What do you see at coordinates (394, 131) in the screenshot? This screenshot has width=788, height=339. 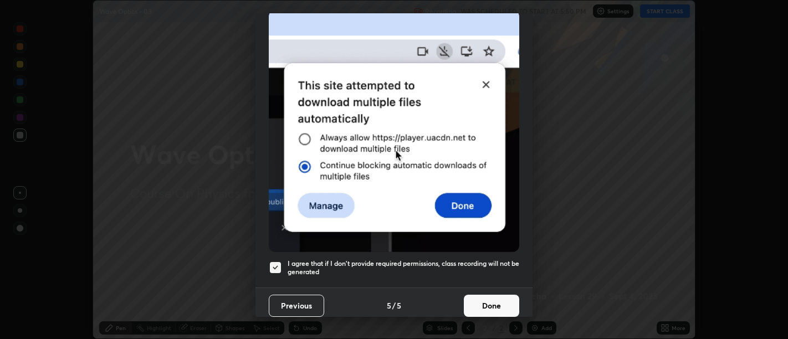 I see `img: downloads-permission-blocked.gif` at bounding box center [394, 131].